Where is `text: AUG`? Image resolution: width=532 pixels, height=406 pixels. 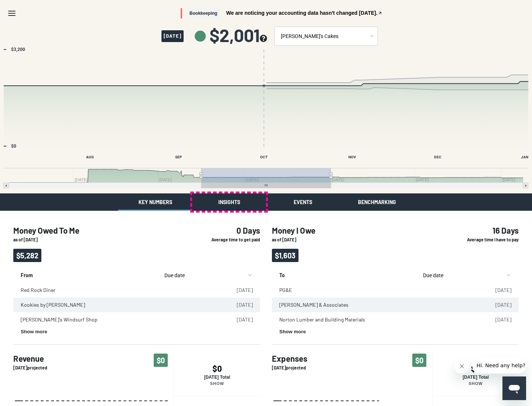
text: AUG is located at coordinates (90, 157).